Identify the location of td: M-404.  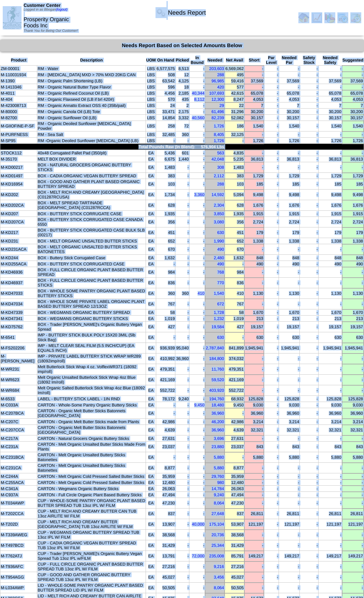
(19, 100).